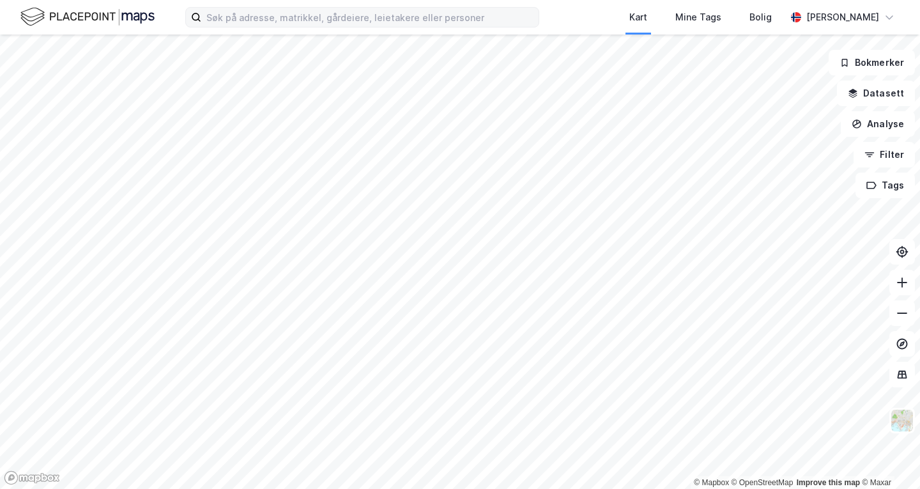 This screenshot has width=920, height=489. Describe the element at coordinates (902, 420) in the screenshot. I see `img: Z` at that location.